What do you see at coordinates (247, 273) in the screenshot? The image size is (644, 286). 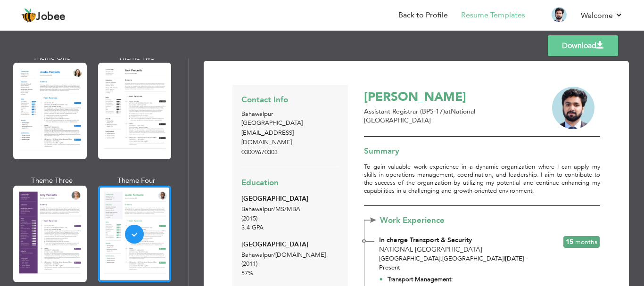 I see `span: 57%` at bounding box center [247, 273].